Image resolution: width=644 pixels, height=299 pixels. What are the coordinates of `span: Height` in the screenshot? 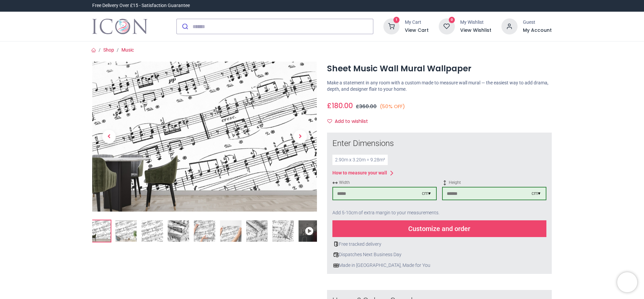 It's located at (494, 182).